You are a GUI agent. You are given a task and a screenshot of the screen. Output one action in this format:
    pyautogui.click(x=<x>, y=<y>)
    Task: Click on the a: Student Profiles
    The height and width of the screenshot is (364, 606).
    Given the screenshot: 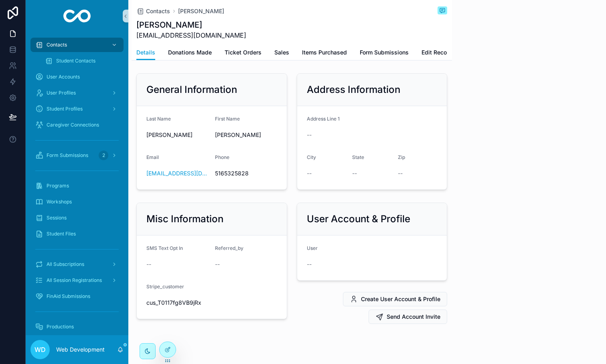 What is the action you would take?
    pyautogui.click(x=77, y=109)
    